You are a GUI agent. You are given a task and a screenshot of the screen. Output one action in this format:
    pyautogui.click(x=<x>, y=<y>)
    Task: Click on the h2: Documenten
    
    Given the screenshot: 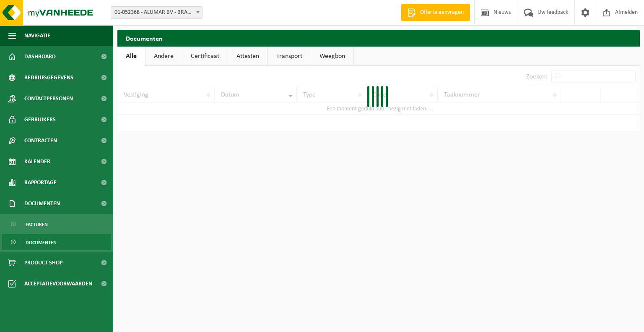 What is the action you would take?
    pyautogui.click(x=379, y=38)
    